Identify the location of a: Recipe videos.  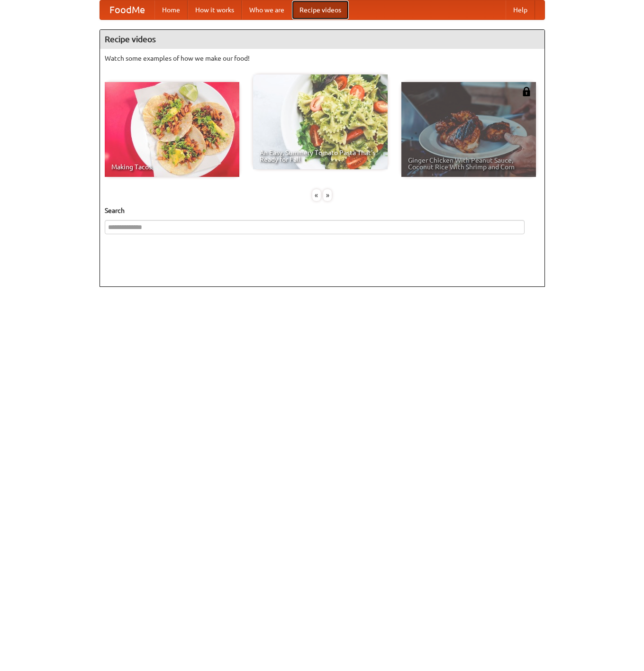
(320, 10).